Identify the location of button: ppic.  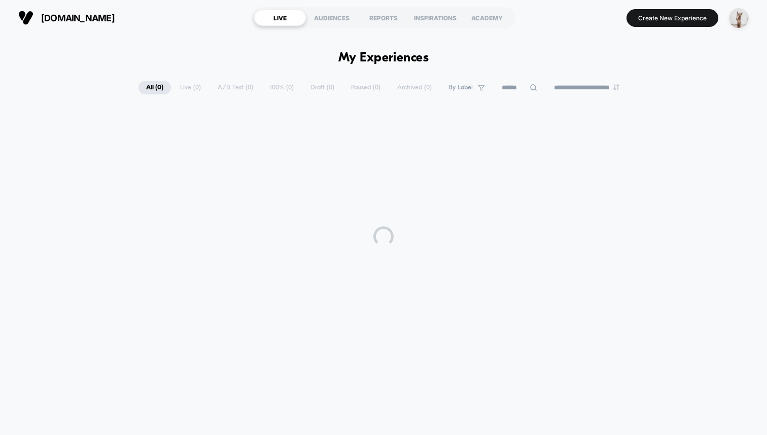
(739, 18).